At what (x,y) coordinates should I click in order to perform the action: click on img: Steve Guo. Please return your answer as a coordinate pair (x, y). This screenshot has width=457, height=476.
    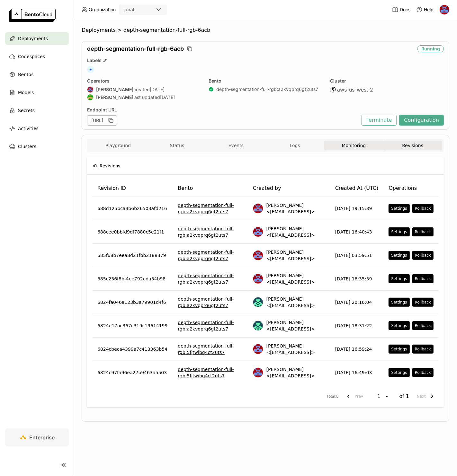
    Looking at the image, I should click on (90, 97).